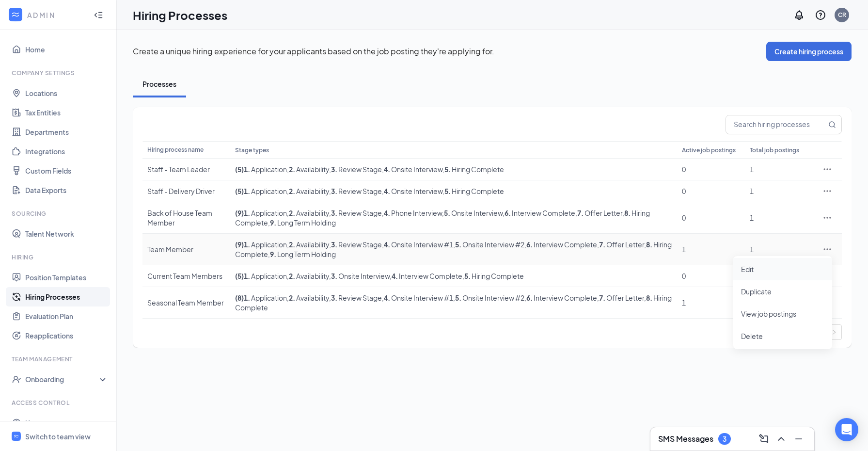  I want to click on div: Switch to team view, so click(58, 436).